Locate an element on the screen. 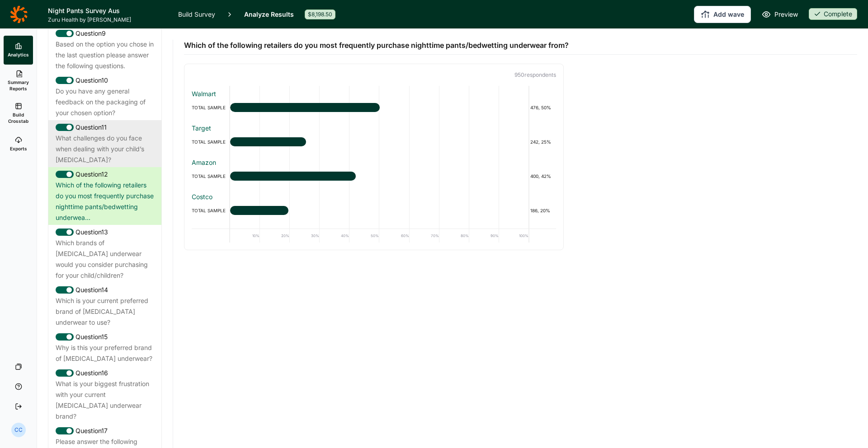 This screenshot has height=448, width=868. div: Question 15 is located at coordinates (105, 337).